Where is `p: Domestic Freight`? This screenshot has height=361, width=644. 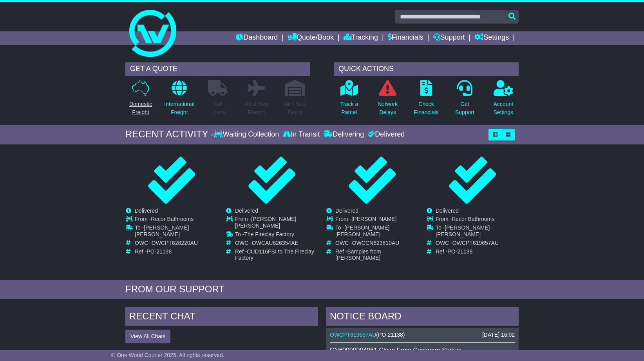
p: Domestic Freight is located at coordinates (141, 108).